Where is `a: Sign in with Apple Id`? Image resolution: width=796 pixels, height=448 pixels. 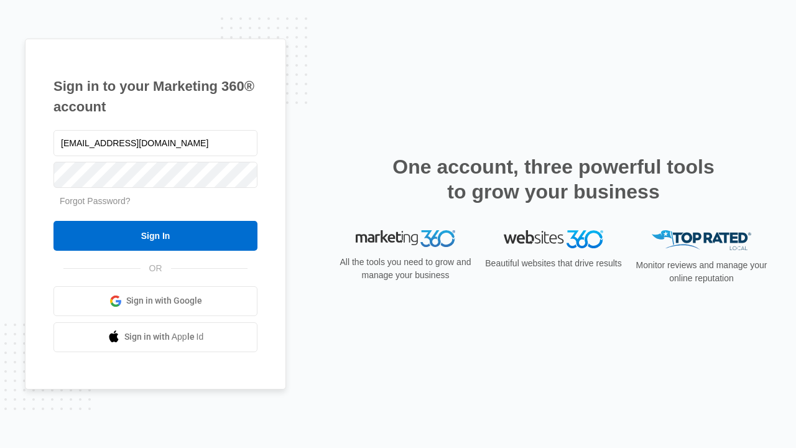 a: Sign in with Apple Id is located at coordinates (156, 337).